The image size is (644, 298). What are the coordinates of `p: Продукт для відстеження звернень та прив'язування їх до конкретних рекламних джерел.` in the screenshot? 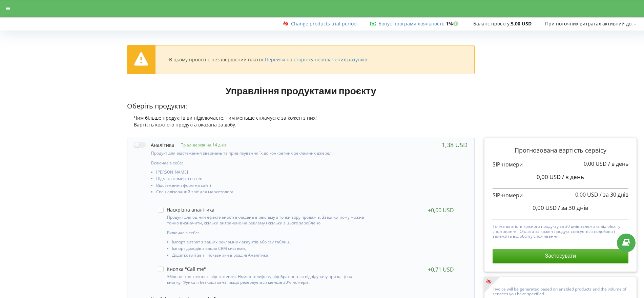 It's located at (259, 153).